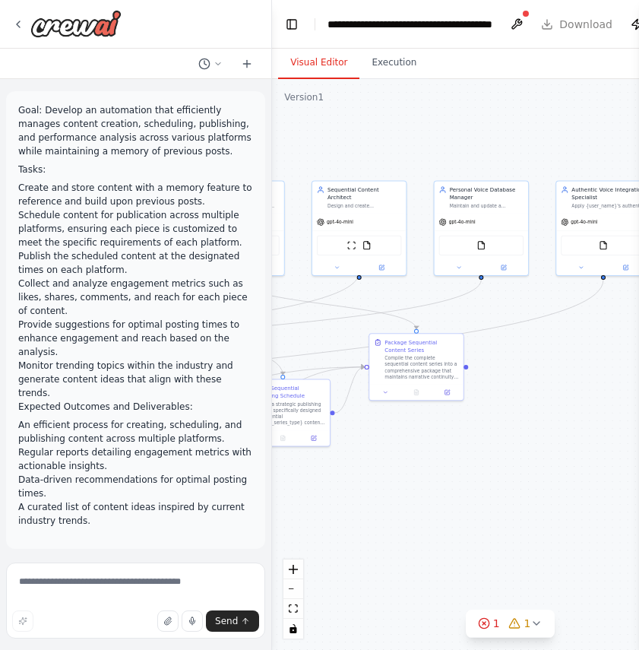 Image resolution: width=639 pixels, height=650 pixels. Describe the element at coordinates (76, 24) in the screenshot. I see `img: Logo` at that location.